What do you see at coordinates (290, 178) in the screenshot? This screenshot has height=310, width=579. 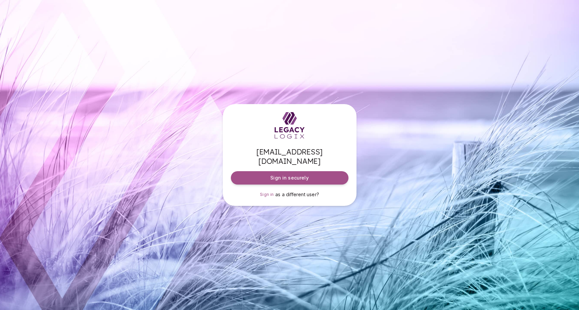 I see `button: Sign in securely` at bounding box center [290, 178].